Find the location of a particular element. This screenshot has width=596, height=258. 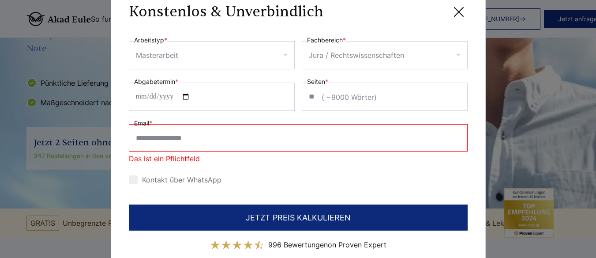

span: 996 Bewertungen is located at coordinates (298, 244).